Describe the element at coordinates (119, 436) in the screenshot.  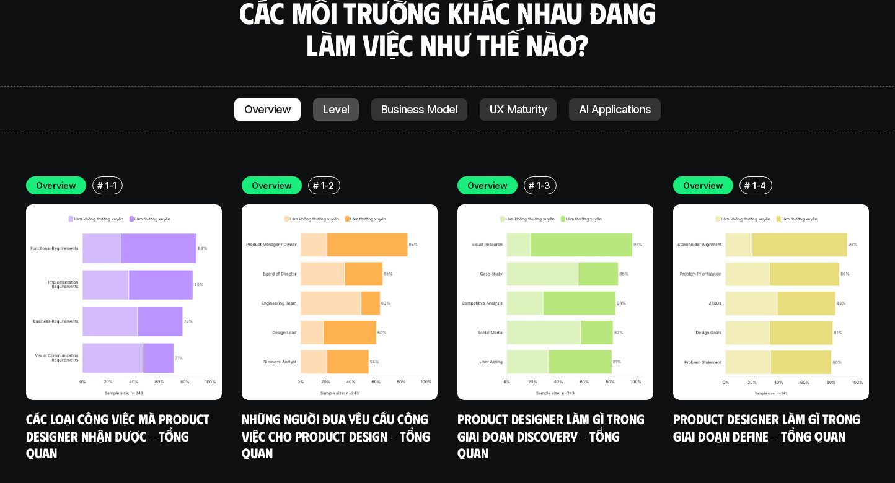
I see `a: Các loại công việc mà Product Designer nhận được - Tổng quan` at that location.